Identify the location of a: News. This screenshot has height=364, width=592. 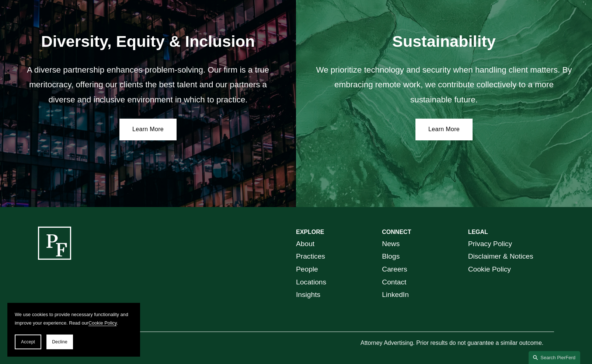
(390, 244).